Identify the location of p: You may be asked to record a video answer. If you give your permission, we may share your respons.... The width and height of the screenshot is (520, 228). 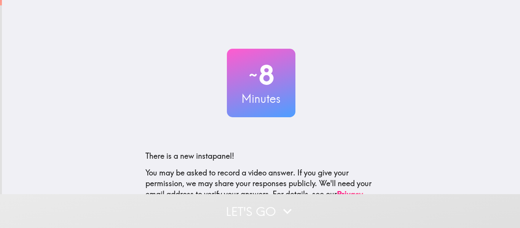
(261, 189).